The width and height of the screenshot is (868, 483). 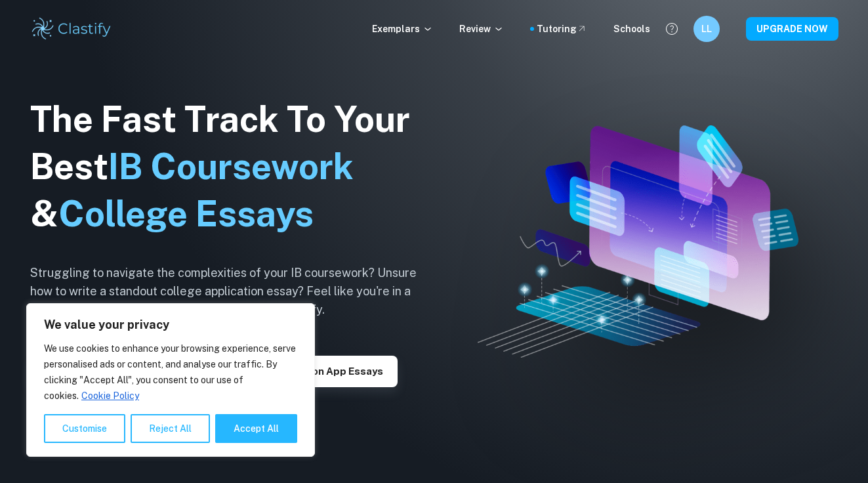 What do you see at coordinates (234, 166) in the screenshot?
I see `h1: The Fast Track To Your Best &` at bounding box center [234, 166].